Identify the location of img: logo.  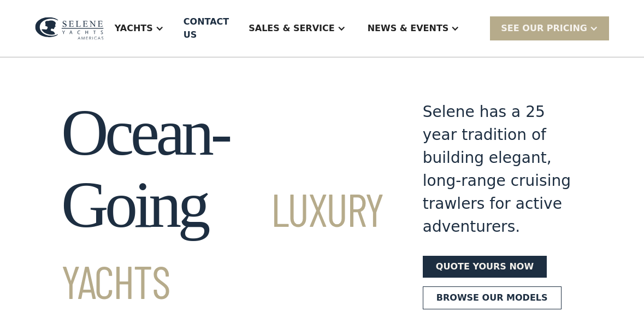
(69, 28).